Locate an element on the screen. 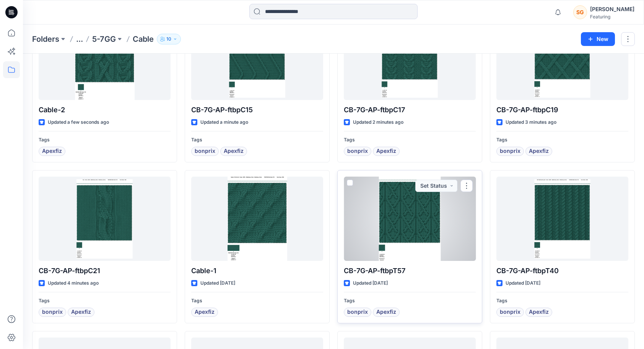 This screenshot has height=349, width=644. p: CB-7G-AP-ftbpT57 is located at coordinates (410, 271).